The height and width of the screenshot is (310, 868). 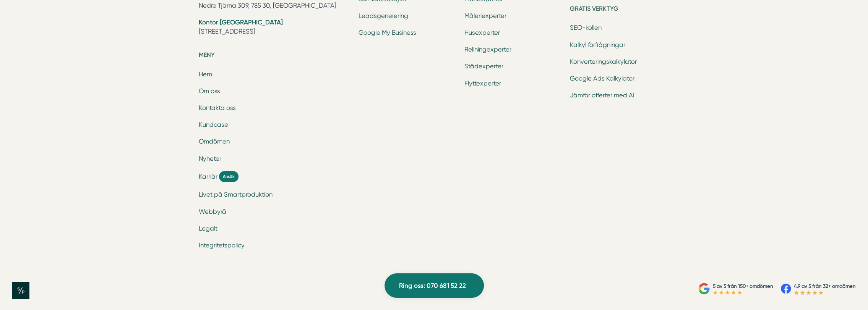 What do you see at coordinates (213, 125) in the screenshot?
I see `a: Kundcase` at bounding box center [213, 125].